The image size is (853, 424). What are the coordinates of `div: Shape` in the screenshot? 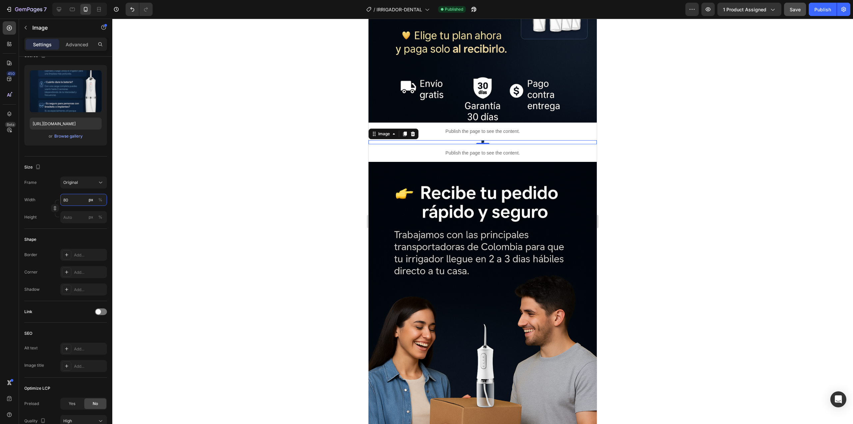 It's located at (30, 239).